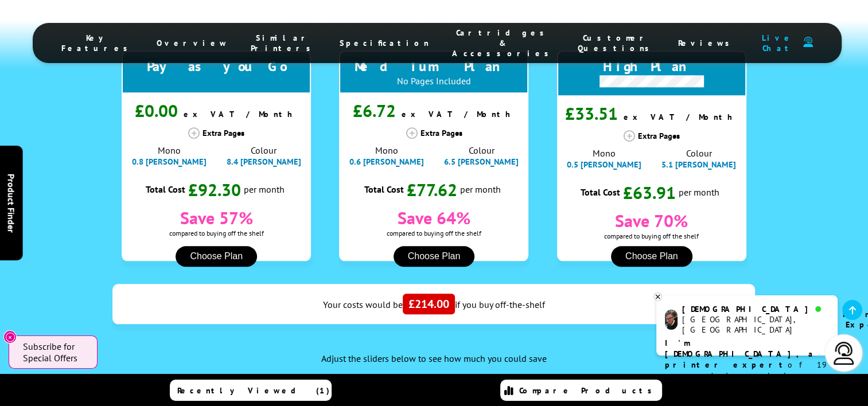  Describe the element at coordinates (384, 43) in the screenshot. I see `span: Specification` at that location.